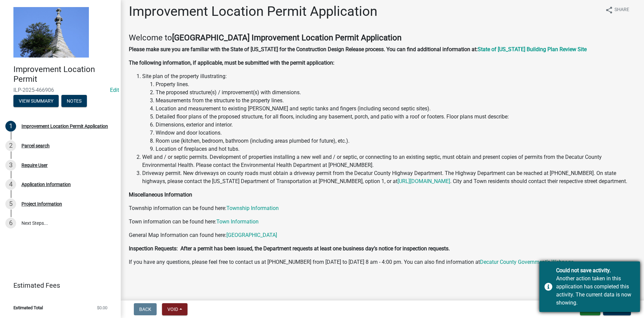 Image resolution: width=644 pixels, height=318 pixels. What do you see at coordinates (396, 125) in the screenshot?
I see `li: Dimensions, exterior and interior.` at bounding box center [396, 125].